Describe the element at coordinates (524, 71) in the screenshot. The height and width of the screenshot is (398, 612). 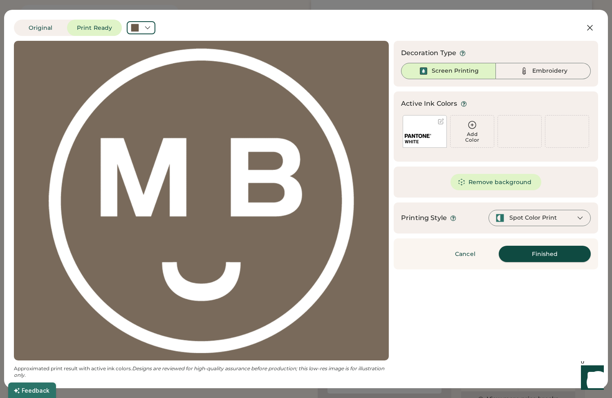
I see `img: Thread%20-%20Unselected.svg` at that location.